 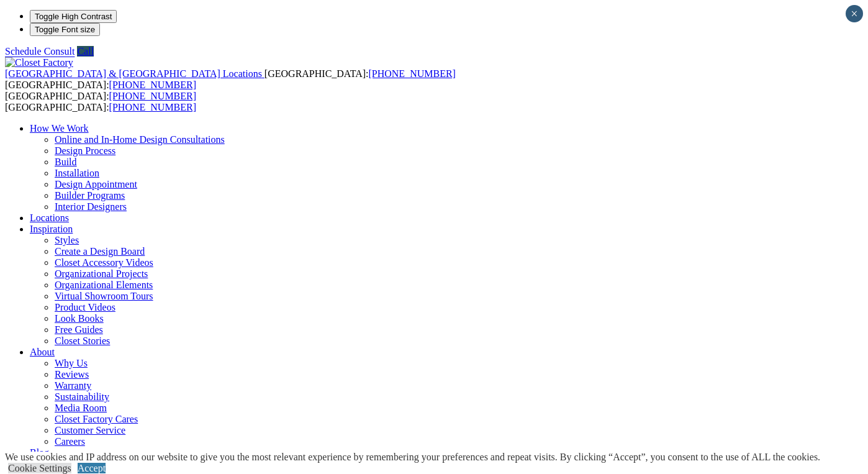 What do you see at coordinates (40, 51) in the screenshot?
I see `a: Schedule Consult` at bounding box center [40, 51].